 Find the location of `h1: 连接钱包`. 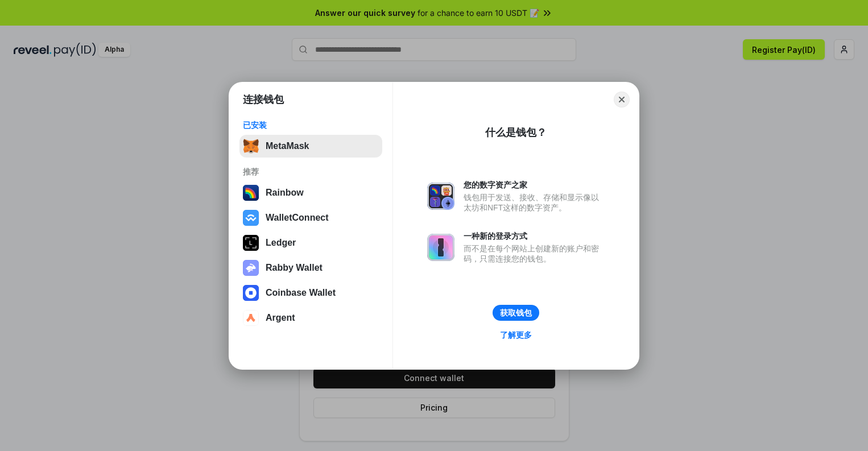

h1: 连接钱包 is located at coordinates (263, 99).